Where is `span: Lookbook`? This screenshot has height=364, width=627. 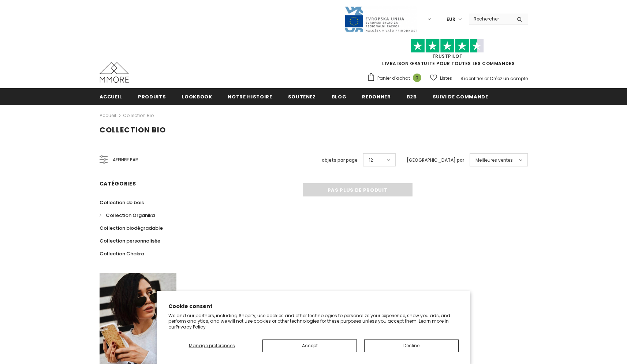
span: Lookbook is located at coordinates (197, 96).